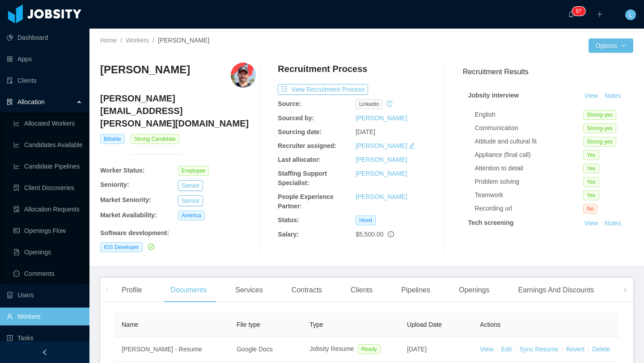  What do you see at coordinates (494, 95) in the screenshot?
I see `strong: Jobsity interview` at bounding box center [494, 95].